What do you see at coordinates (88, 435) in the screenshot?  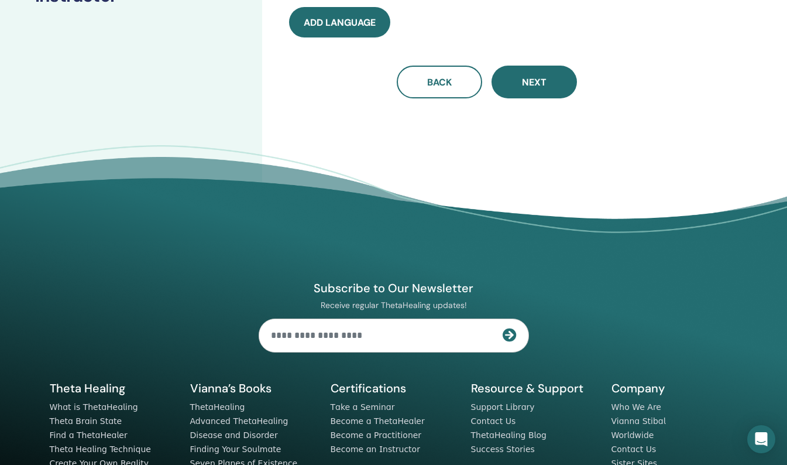 I see `a: Find a ThetaHealer` at bounding box center [88, 435].